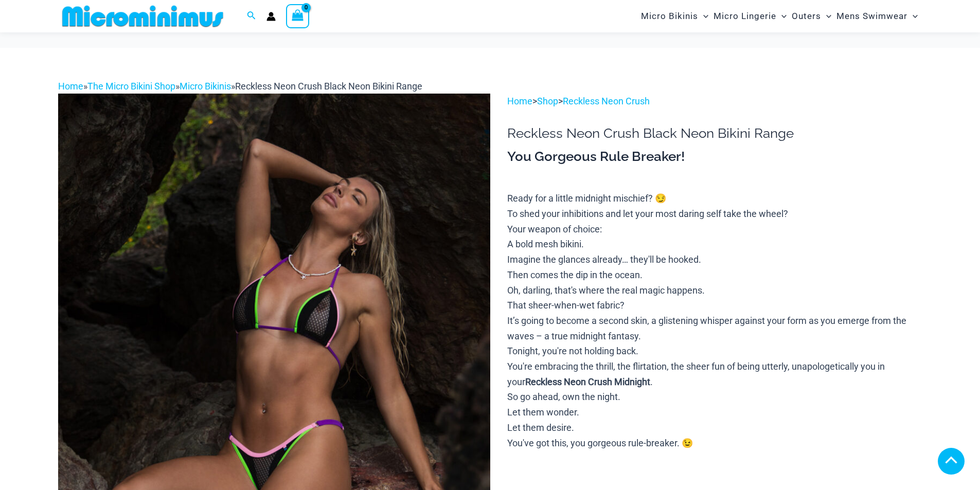  Describe the element at coordinates (745, 16) in the screenshot. I see `span: Micro Lingerie` at that location.